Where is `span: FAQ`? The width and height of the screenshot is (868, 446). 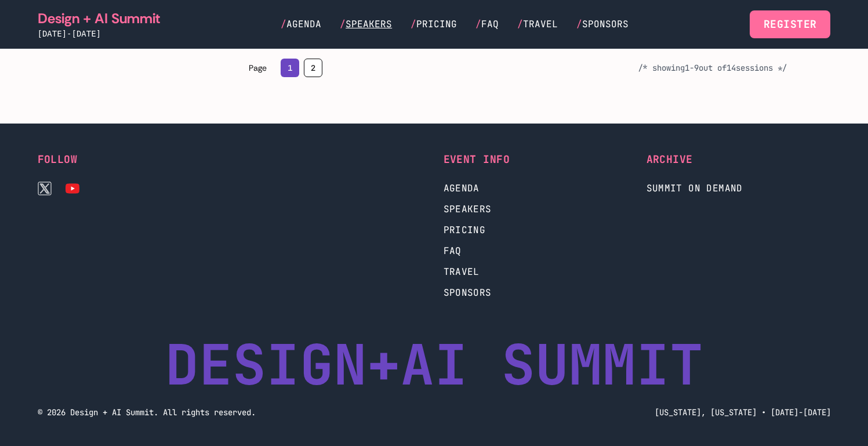 span: FAQ is located at coordinates (490, 24).